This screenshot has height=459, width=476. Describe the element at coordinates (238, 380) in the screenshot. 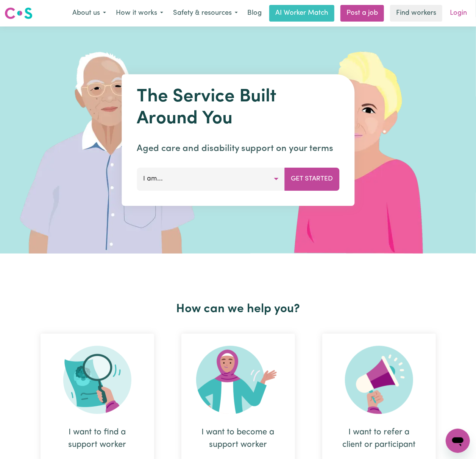

I see `img: Become Worker` at that location.